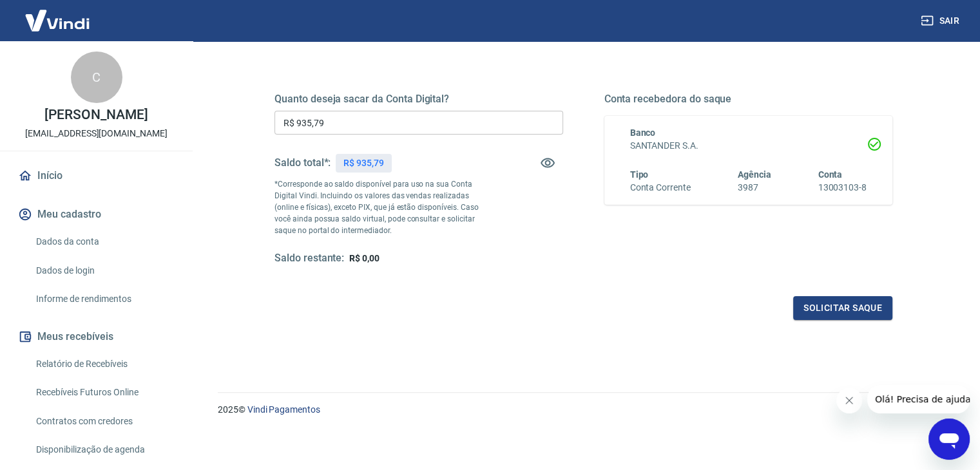  I want to click on p: *Corresponde ao saldo disponível para uso na sua Conta Digital Vindi. Incluindo os valores das ve..., so click(383, 208).